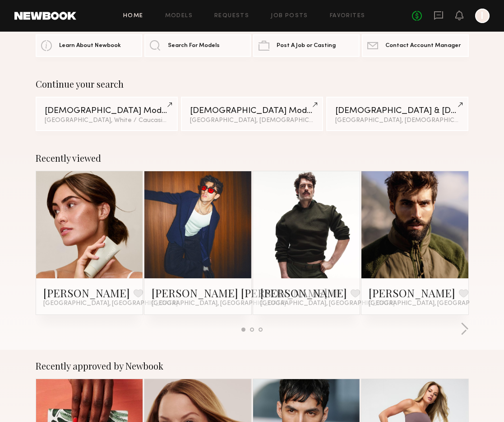 This screenshot has width=504, height=422. Describe the element at coordinates (252, 84) in the screenshot. I see `div: Continue your search` at that location.